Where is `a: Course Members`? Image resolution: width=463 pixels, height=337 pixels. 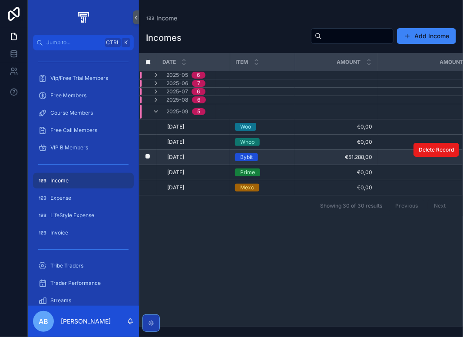 a: Course Members is located at coordinates (83, 113).